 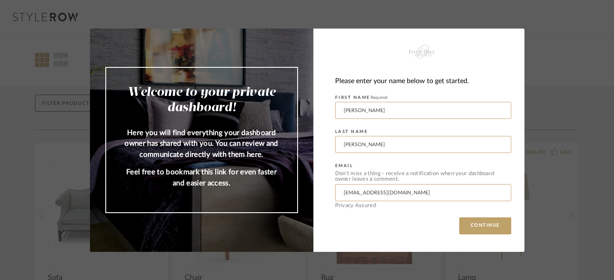 I want to click on div: Please enter your name below to get started., so click(x=423, y=81).